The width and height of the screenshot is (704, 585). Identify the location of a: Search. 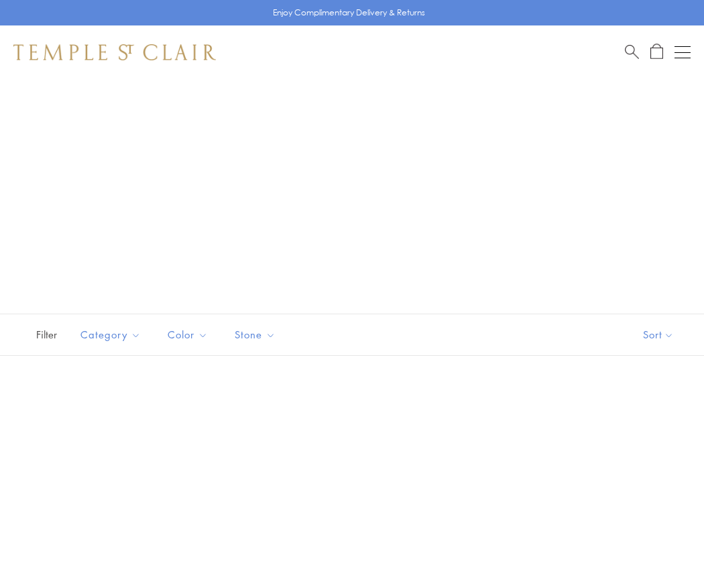
(631, 52).